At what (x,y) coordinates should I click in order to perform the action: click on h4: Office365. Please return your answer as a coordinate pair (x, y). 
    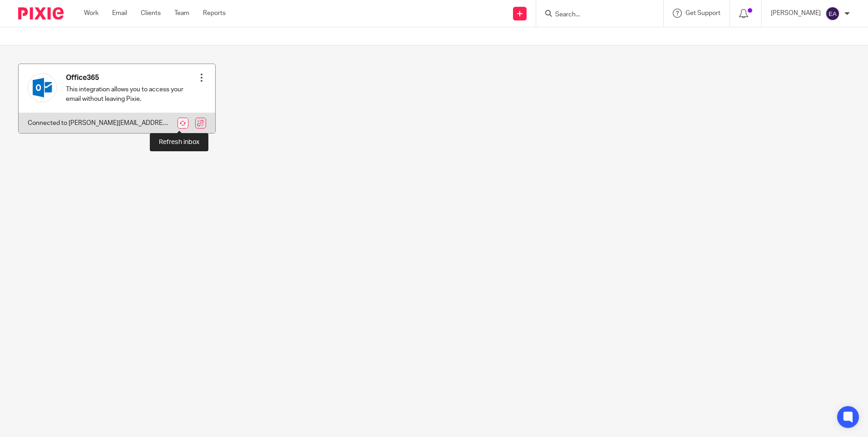
    Looking at the image, I should click on (131, 78).